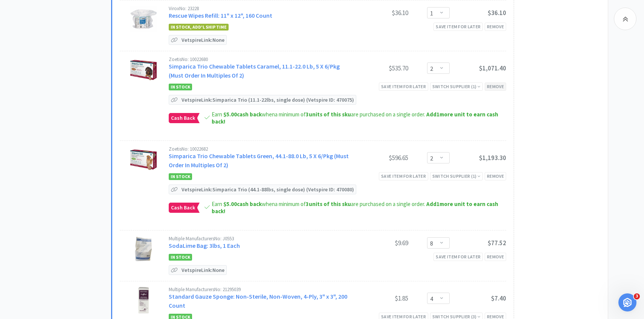 This screenshot has width=644, height=319. Describe the element at coordinates (260, 289) in the screenshot. I see `div: Multiple Manufacturers No: 21295039` at that location.